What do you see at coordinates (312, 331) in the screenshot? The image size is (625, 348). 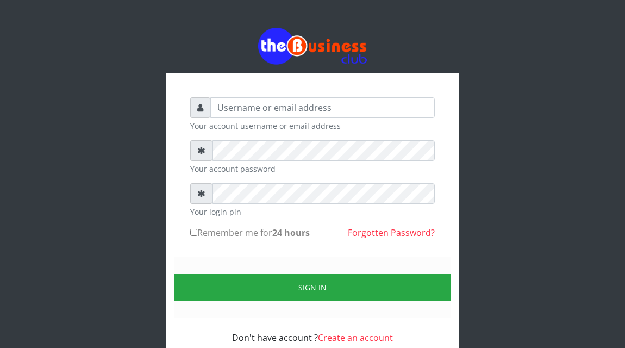 I see `div: Don't have account ?` at bounding box center [312, 331].